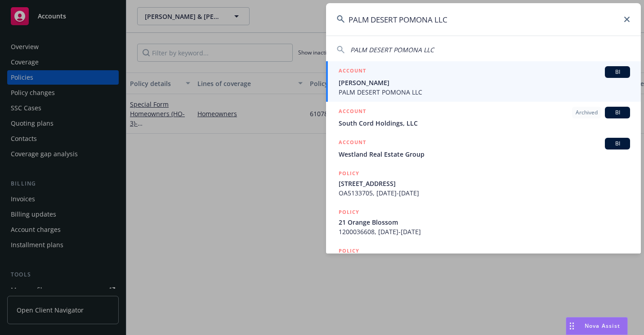  What do you see at coordinates (485, 123) in the screenshot?
I see `span: South Cord Holdings, LLC` at bounding box center [485, 123].